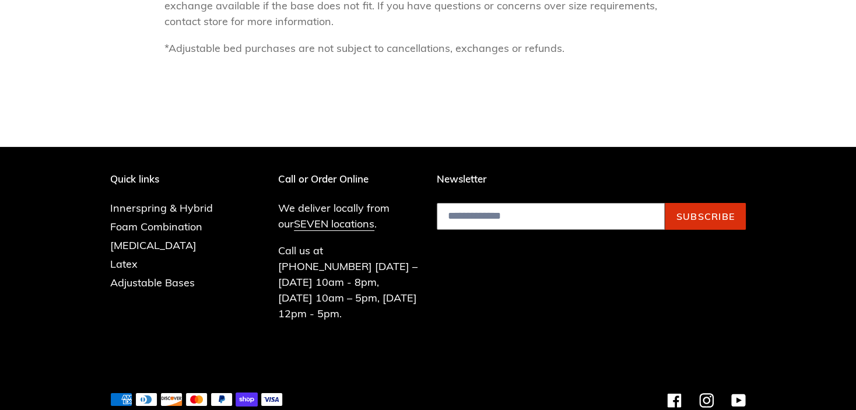  I want to click on a: Latex, so click(124, 264).